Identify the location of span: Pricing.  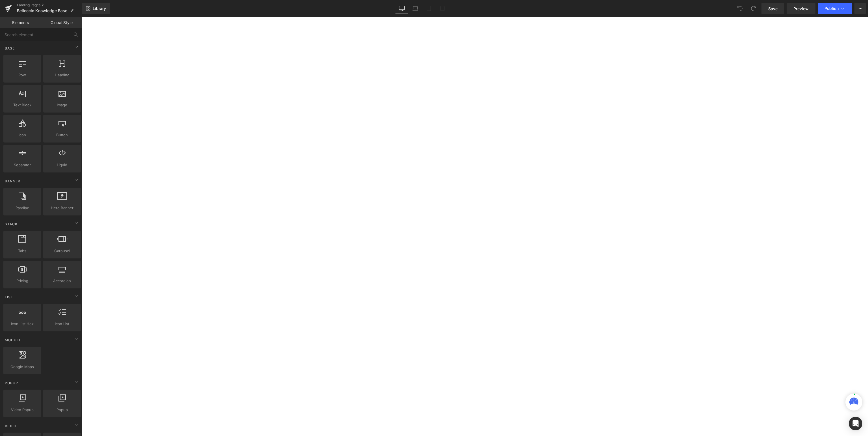
(22, 281).